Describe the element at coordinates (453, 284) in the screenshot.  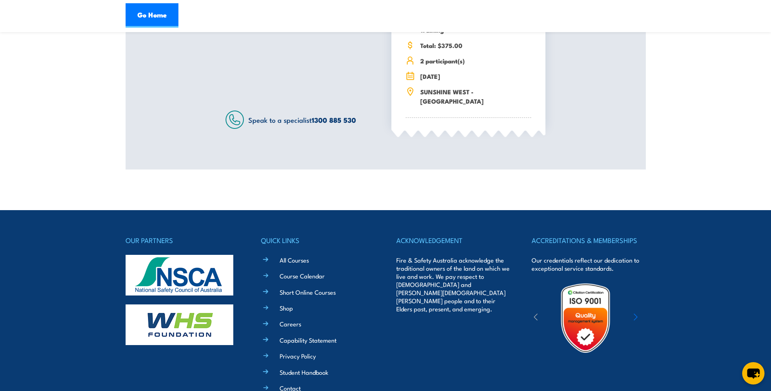
I see `p: Fire & Safety Australia acknowledge the traditional owners of the land on which we live and work....` at that location.